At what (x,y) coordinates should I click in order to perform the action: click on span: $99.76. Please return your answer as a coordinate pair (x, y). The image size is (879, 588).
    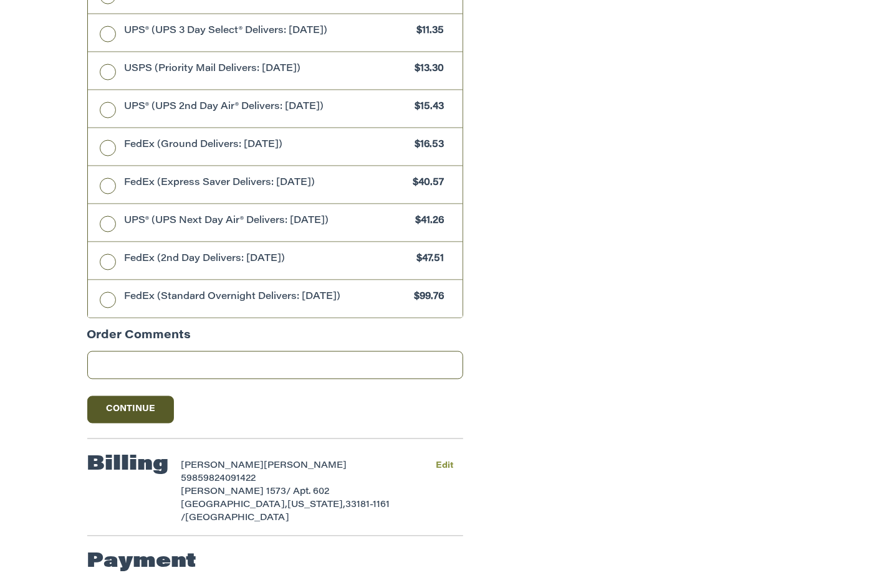
    Looking at the image, I should click on (426, 297).